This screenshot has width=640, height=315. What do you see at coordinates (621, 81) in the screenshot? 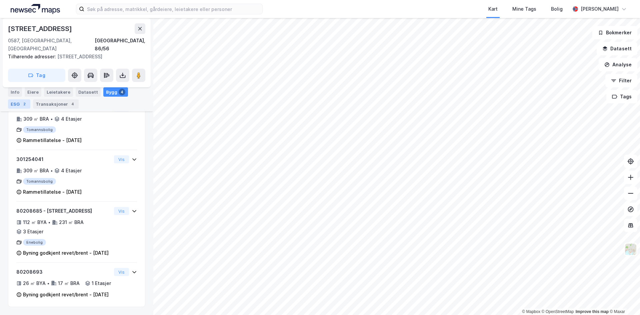
I see `button: Filter` at bounding box center [621, 81].